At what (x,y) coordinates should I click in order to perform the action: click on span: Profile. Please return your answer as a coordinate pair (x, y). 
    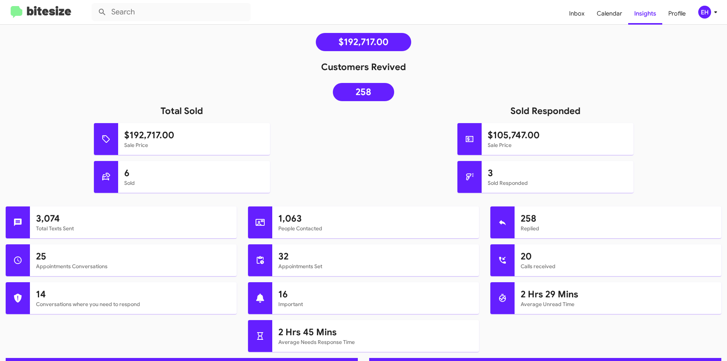
    Looking at the image, I should click on (677, 14).